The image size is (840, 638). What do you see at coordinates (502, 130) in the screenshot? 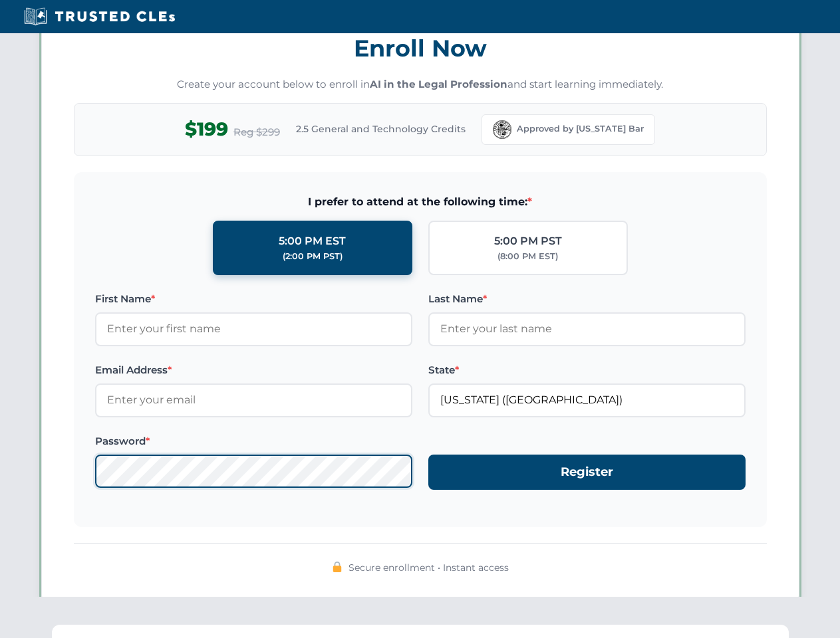
I see `img: Florida Bar` at bounding box center [502, 130].